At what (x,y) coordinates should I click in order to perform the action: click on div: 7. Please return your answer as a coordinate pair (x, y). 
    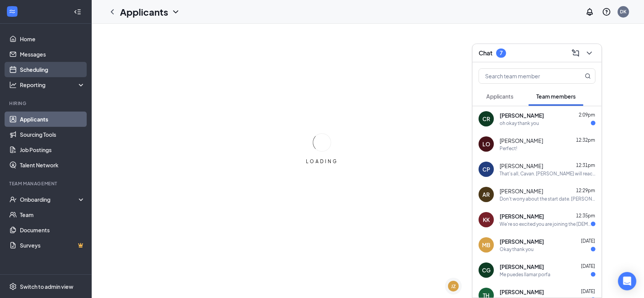
    Looking at the image, I should click on (501, 53).